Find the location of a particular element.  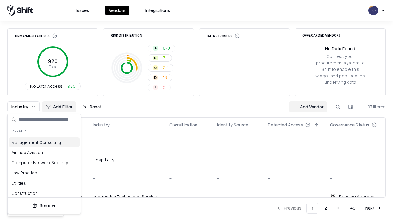

div: Management Consulting is located at coordinates (44, 142).